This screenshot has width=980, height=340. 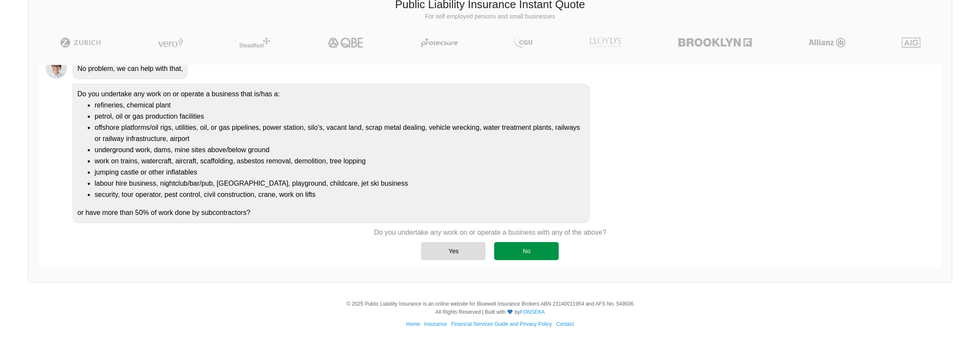 What do you see at coordinates (331, 153) in the screenshot?
I see `div: Do you undertake any work on or operate a business that is/has a: or have more than 50% of work d...` at bounding box center [331, 153].